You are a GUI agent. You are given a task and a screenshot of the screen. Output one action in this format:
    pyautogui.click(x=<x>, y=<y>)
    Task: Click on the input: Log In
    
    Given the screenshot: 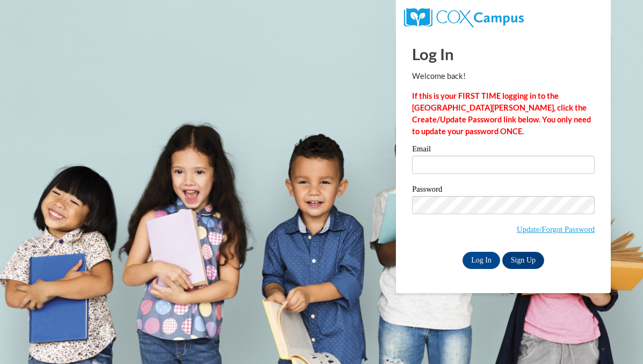 What is the action you would take?
    pyautogui.click(x=481, y=260)
    